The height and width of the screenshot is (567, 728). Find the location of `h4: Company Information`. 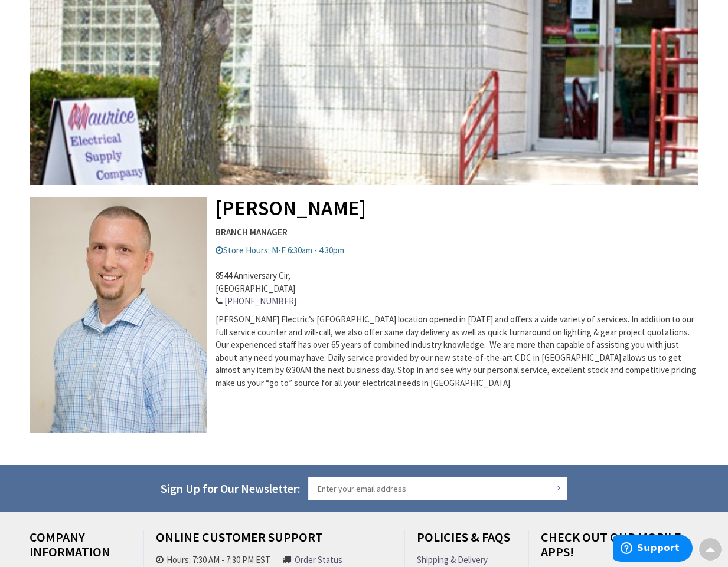

h4: Company Information is located at coordinates (80, 549).